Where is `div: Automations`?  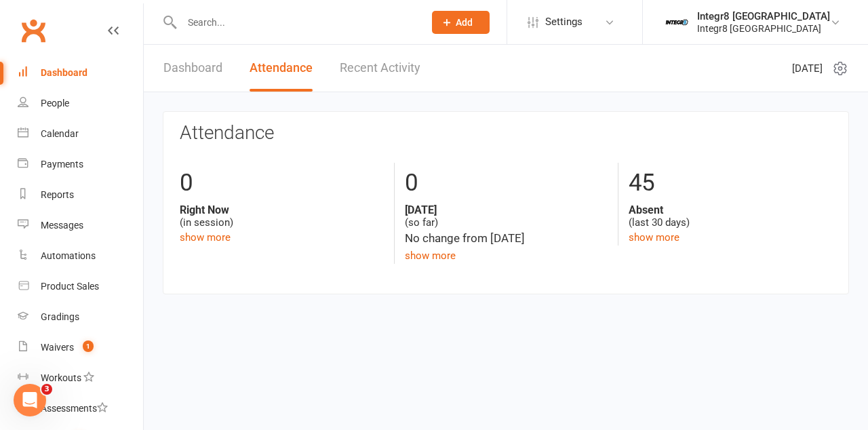 div: Automations is located at coordinates (68, 256).